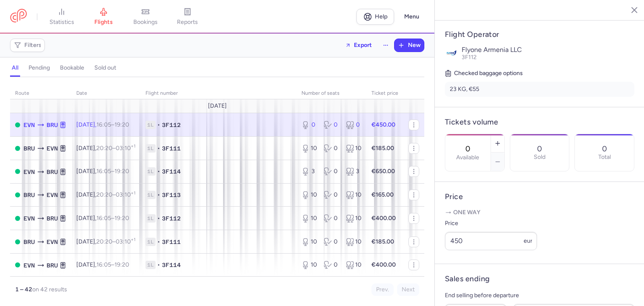 Image resolution: width=644 pixels, height=306 pixels. I want to click on button: Next, so click(408, 290).